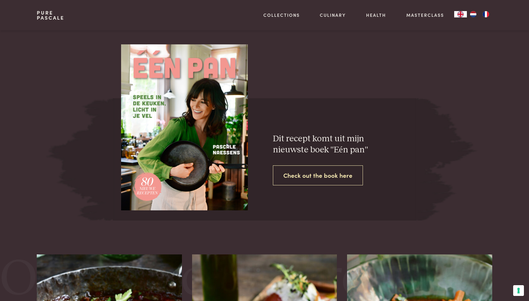 The image size is (529, 301). What do you see at coordinates (318, 175) in the screenshot?
I see `a: Check out the book here` at bounding box center [318, 175].